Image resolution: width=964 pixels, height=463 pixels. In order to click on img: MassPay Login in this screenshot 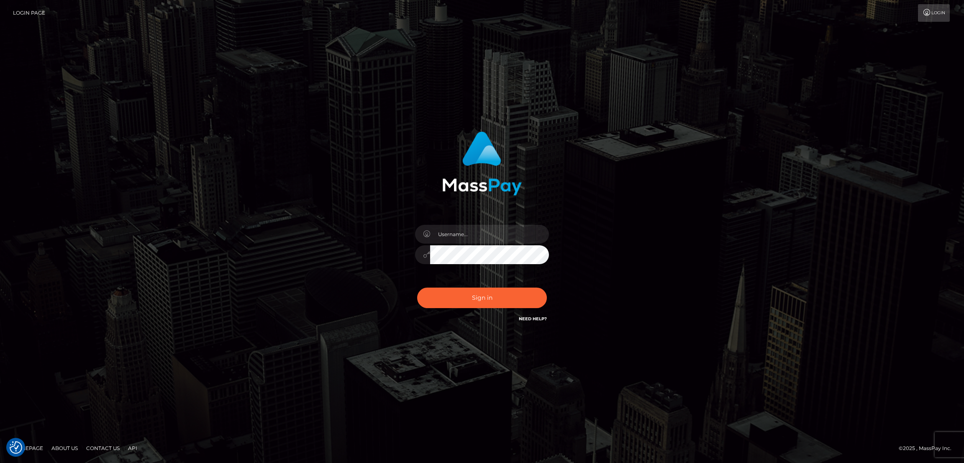, I will do `click(482, 163)`.